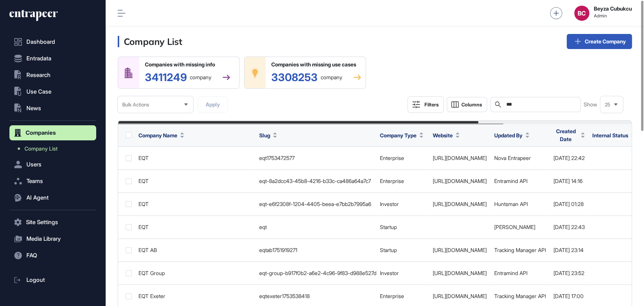 This screenshot has height=306, width=644. I want to click on button: AI Agent, so click(53, 198).